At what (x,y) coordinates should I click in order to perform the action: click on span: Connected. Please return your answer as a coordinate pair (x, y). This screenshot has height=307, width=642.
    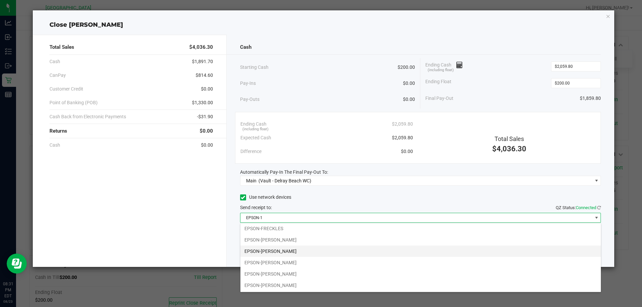
    Looking at the image, I should click on (586, 208).